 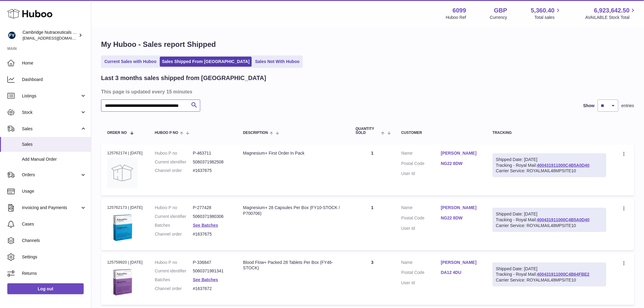 What do you see at coordinates (212, 208) in the screenshot?
I see `dd: P-277428` at bounding box center [212, 208].